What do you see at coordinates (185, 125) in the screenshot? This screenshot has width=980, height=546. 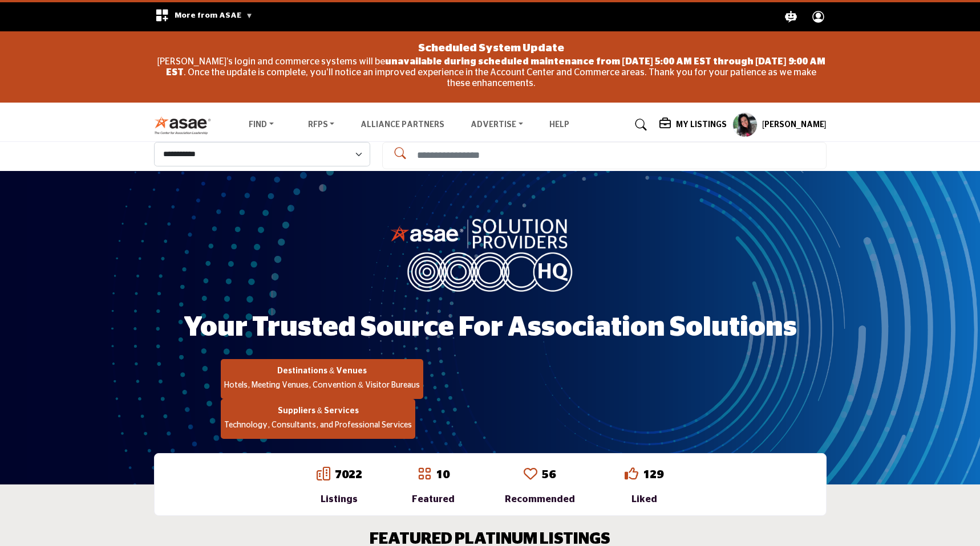 I see `img: Site Logo` at bounding box center [185, 125].